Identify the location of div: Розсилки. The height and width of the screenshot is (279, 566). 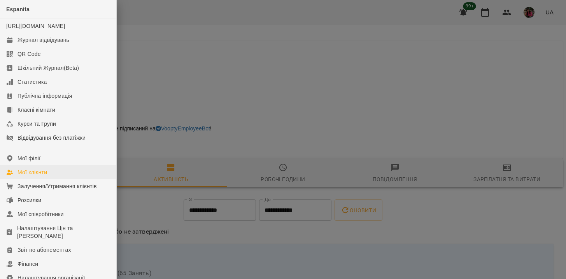
(29, 201).